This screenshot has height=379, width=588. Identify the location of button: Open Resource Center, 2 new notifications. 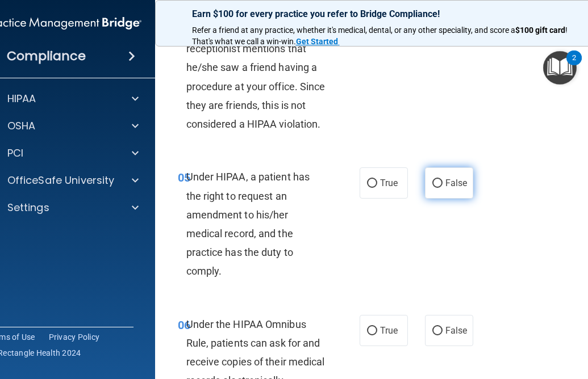
(559, 68).